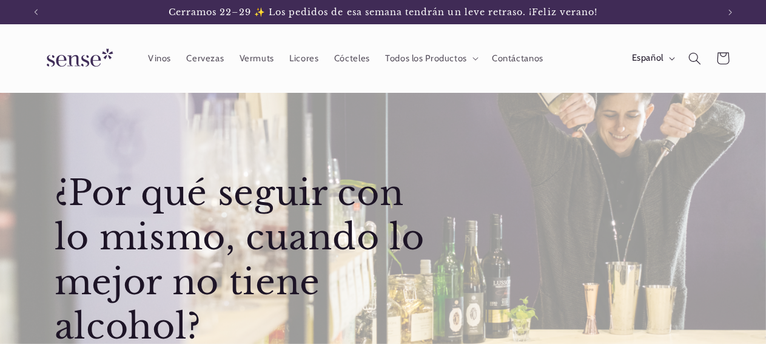 This screenshot has width=766, height=344. Describe the element at coordinates (352, 58) in the screenshot. I see `span: Cócteles` at that location.